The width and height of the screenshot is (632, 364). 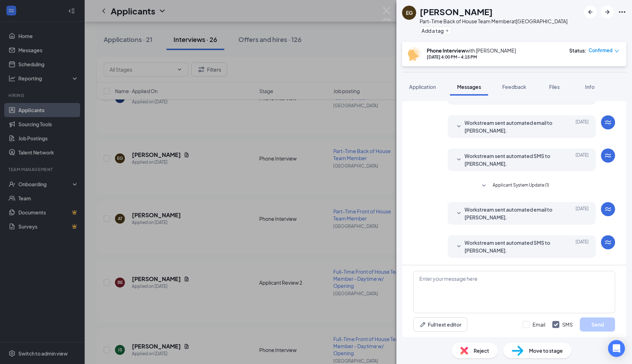 I want to click on div: Open Intercom Messenger, so click(x=617, y=348).